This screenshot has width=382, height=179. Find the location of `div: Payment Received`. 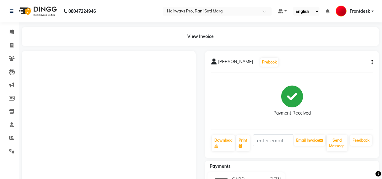

div: Payment Received is located at coordinates (292, 113).